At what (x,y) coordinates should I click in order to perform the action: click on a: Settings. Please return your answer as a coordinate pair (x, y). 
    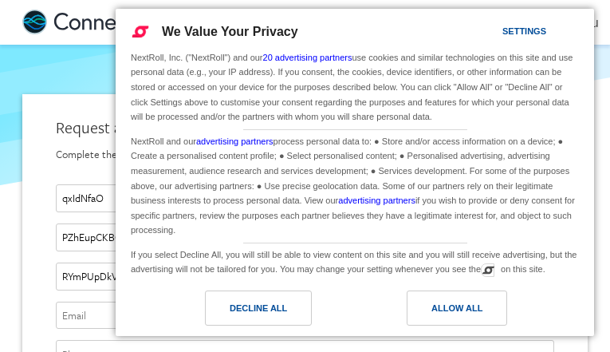
    Looking at the image, I should click on (494, 33).